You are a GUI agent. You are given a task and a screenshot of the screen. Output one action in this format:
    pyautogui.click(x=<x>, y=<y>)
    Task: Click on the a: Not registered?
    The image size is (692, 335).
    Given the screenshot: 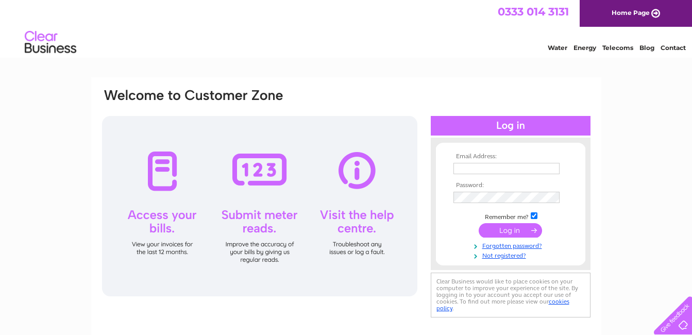 What is the action you would take?
    pyautogui.click(x=511, y=254)
    